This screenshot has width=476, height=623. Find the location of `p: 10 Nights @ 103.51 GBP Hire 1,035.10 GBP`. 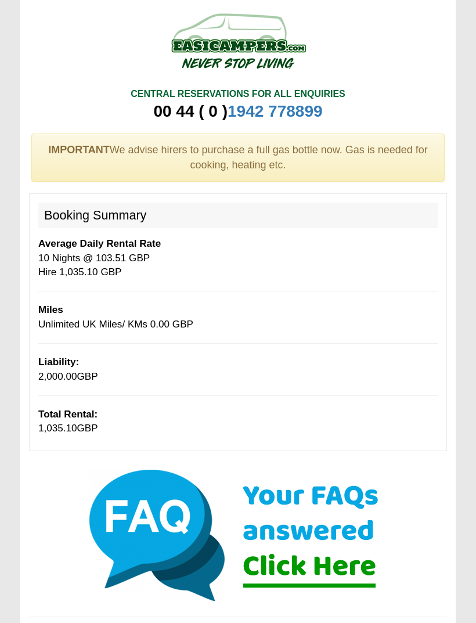

p: 10 Nights @ 103.51 GBP Hire 1,035.10 GBP is located at coordinates (238, 258).